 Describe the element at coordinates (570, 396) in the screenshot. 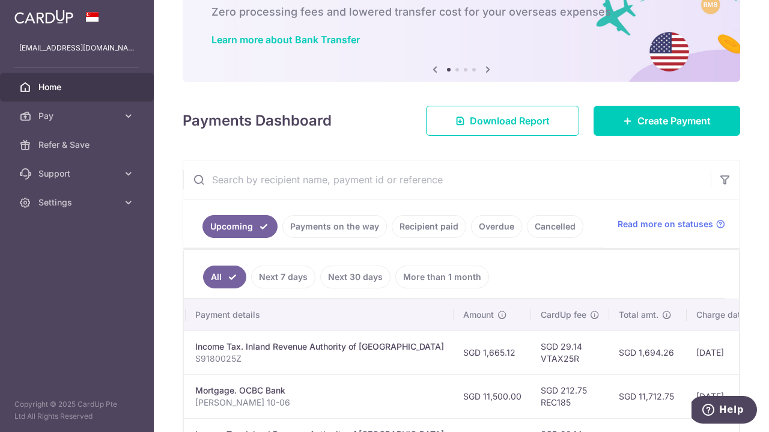

I see `td: SGD 212.75 REC185` at that location.